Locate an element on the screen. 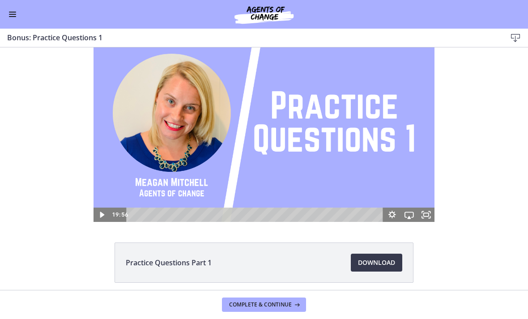 Image resolution: width=528 pixels, height=319 pixels. img: Agents of Change is located at coordinates (264, 14).